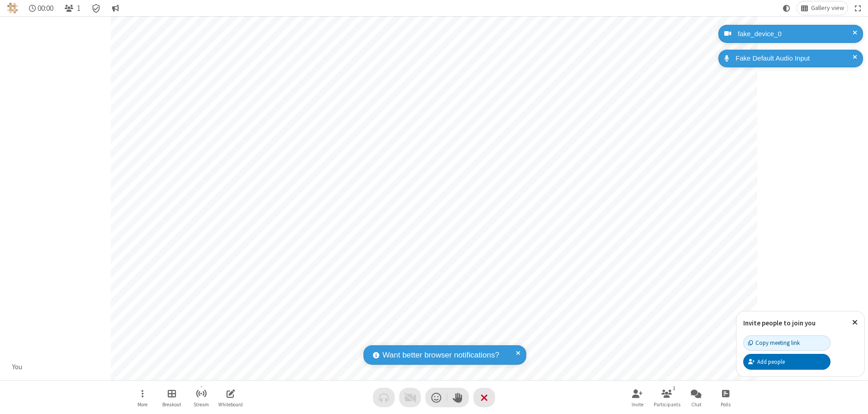 The width and height of the screenshot is (868, 414). I want to click on button: Send a reaction, so click(436, 397).